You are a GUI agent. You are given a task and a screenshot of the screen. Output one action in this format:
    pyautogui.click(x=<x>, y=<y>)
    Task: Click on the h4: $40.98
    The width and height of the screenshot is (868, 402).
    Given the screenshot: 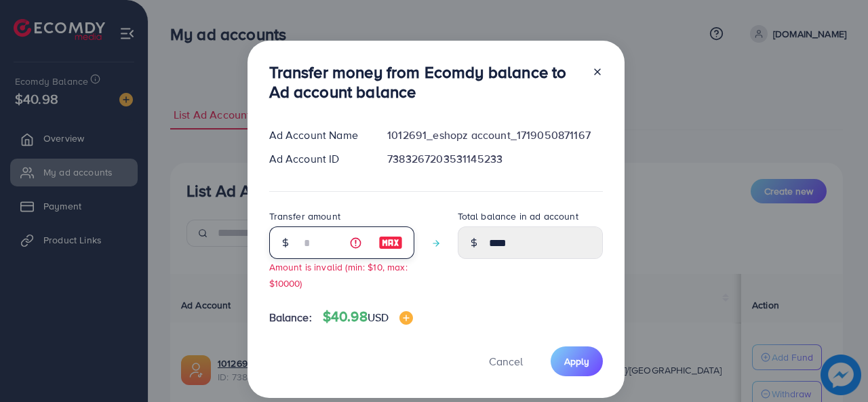 What is the action you would take?
    pyautogui.click(x=367, y=317)
    